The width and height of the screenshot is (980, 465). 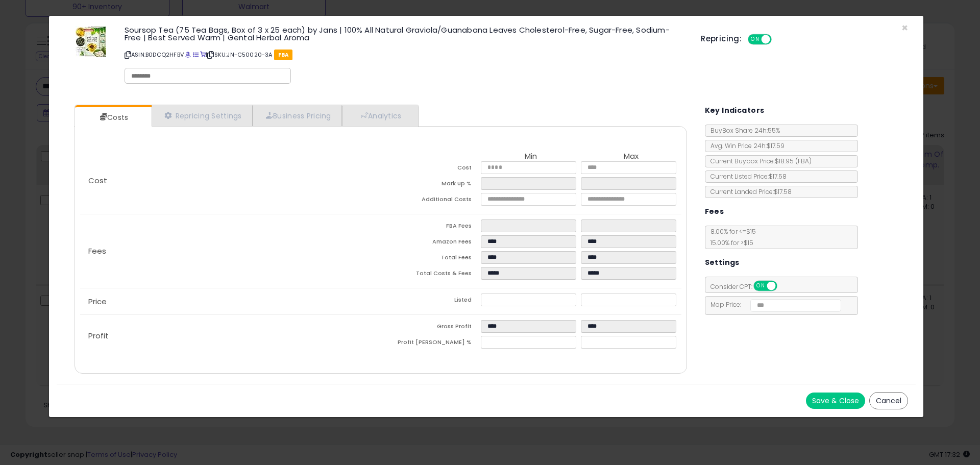 I want to click on th: Min, so click(x=531, y=157).